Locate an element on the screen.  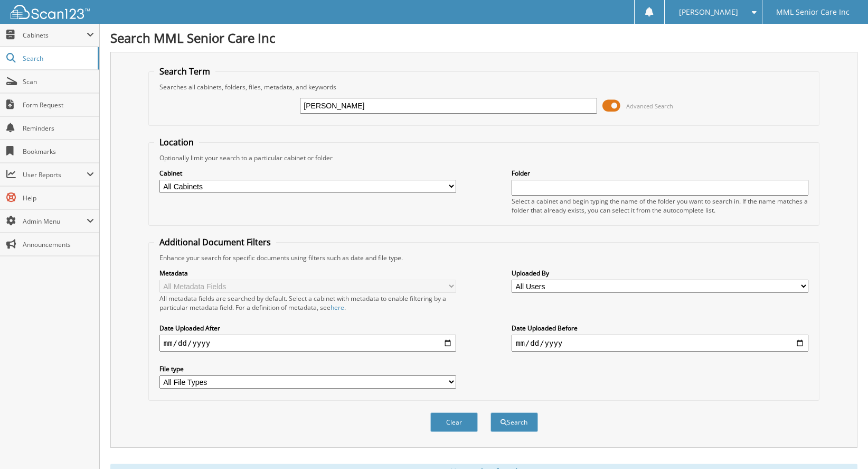
span: Reminders is located at coordinates (58, 128).